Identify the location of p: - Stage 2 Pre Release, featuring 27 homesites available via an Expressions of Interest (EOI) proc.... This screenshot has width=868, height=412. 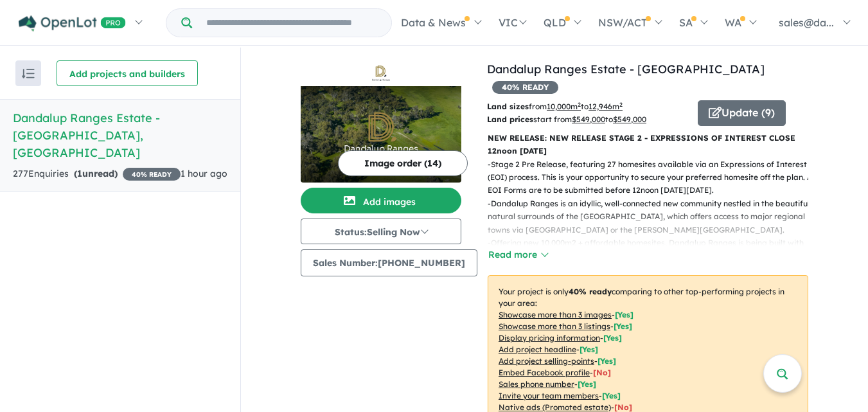
(653, 177).